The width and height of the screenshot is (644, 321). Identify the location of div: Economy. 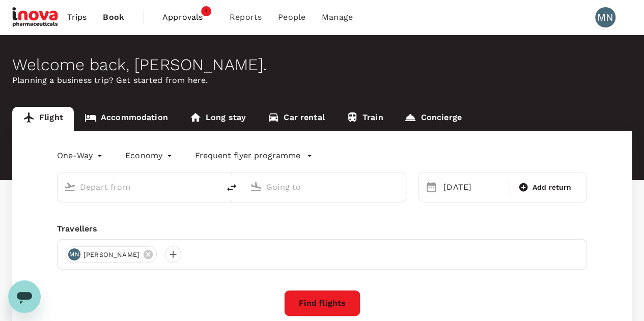
(150, 156).